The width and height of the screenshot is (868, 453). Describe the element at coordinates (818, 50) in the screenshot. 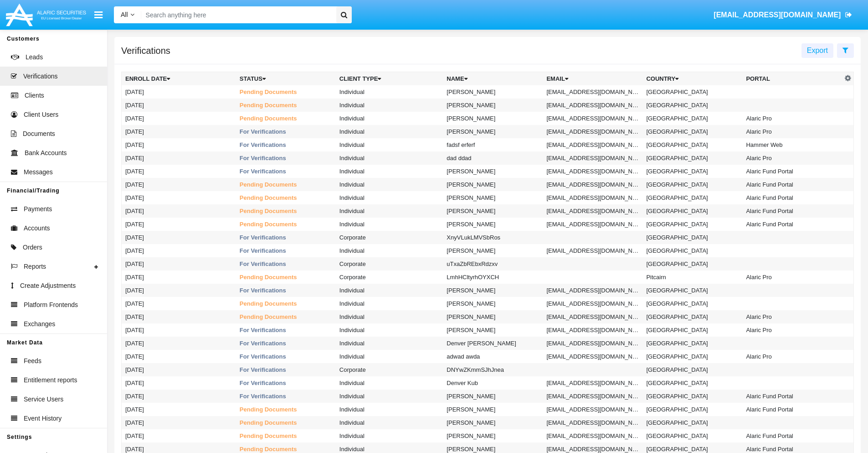

I see `span: Export` at that location.